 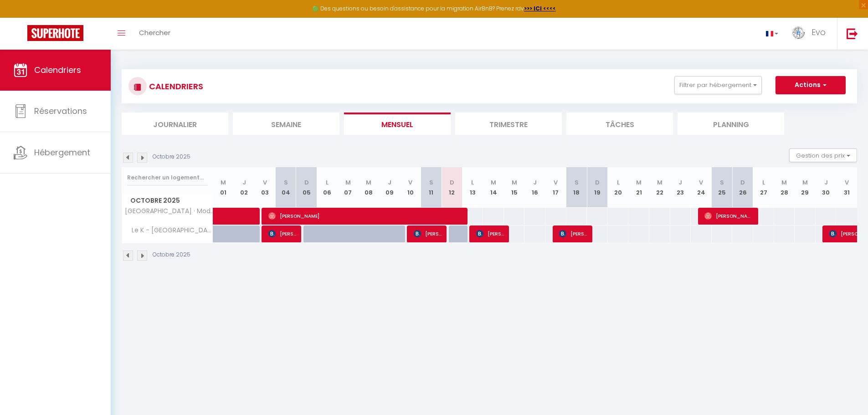 I want to click on th: 26, so click(x=743, y=187).